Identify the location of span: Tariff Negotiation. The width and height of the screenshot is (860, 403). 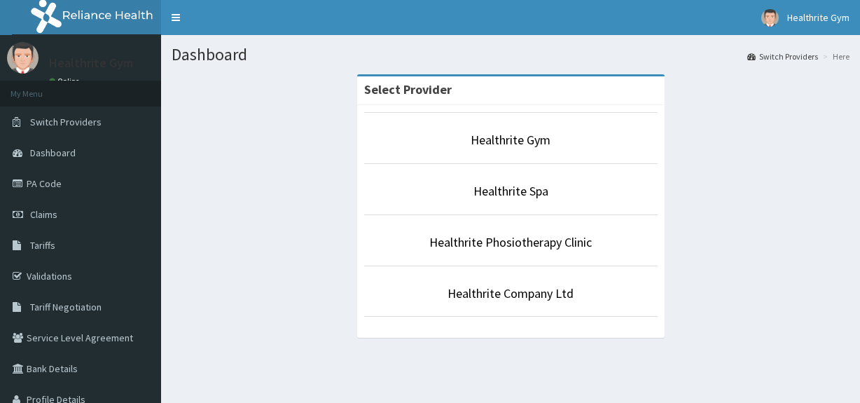
(66, 307).